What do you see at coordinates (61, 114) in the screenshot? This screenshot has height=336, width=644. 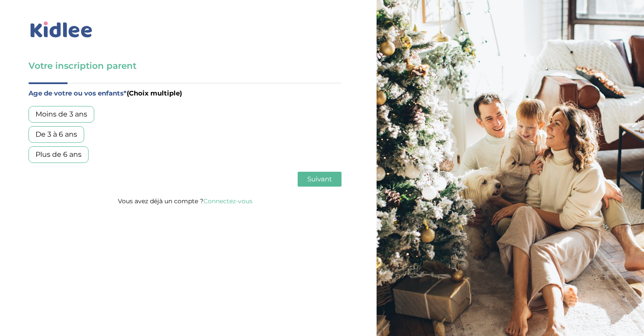 I see `div: Moins de 3 ans` at bounding box center [61, 114].